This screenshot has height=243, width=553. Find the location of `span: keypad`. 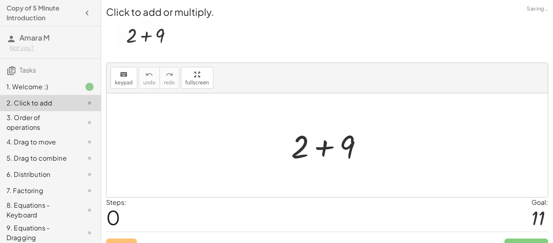

span: keypad is located at coordinates (124, 83).